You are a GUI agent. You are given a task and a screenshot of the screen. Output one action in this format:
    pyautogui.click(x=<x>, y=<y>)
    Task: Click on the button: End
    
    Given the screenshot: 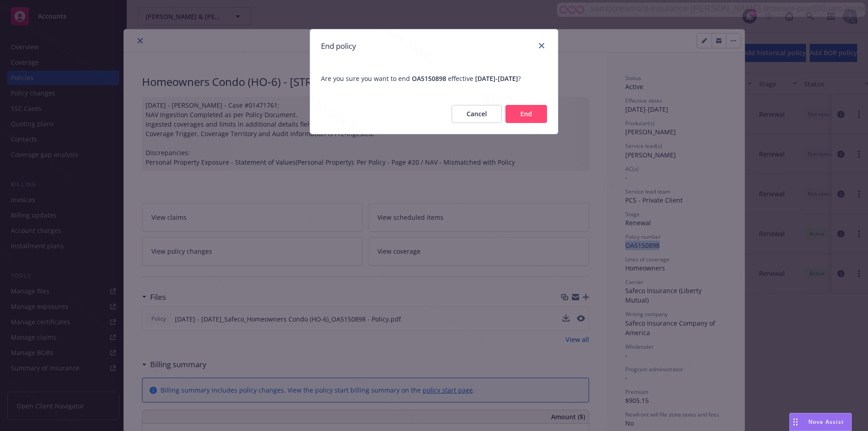 What is the action you would take?
    pyautogui.click(x=526, y=114)
    